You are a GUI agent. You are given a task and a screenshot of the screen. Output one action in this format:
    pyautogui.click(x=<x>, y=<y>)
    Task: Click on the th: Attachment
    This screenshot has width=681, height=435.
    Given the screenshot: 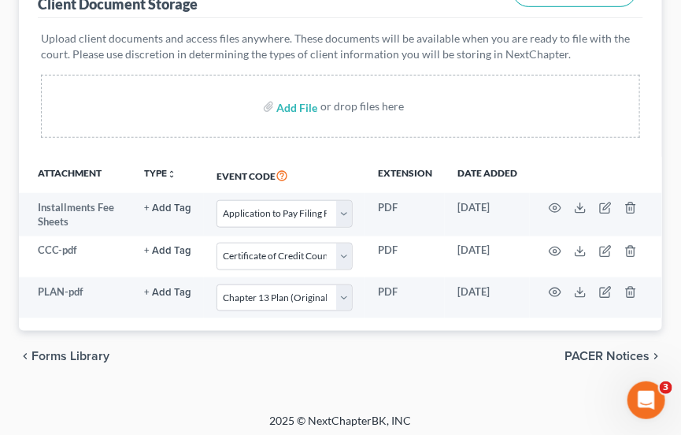 What is the action you would take?
    pyautogui.click(x=75, y=175)
    